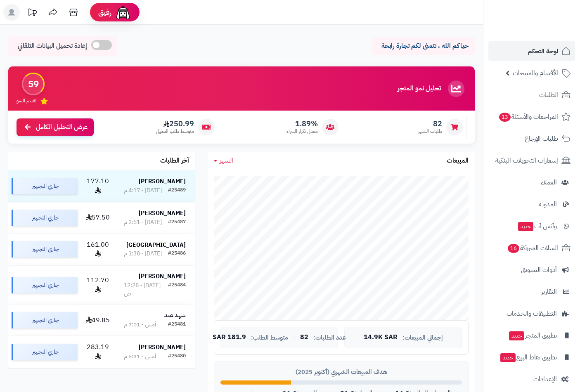 The image size is (580, 392). Describe the element at coordinates (528, 357) in the screenshot. I see `span: تطبيق نقاط البيع` at that location.